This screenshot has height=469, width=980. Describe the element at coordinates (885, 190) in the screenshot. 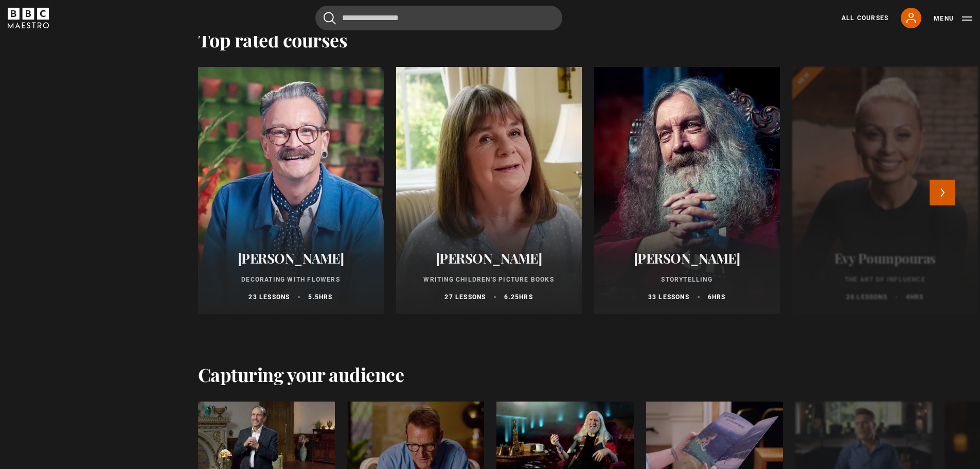

I see `a: Evy Poumpouras The Art of Influence 24 lessons 4hrs New` at that location.